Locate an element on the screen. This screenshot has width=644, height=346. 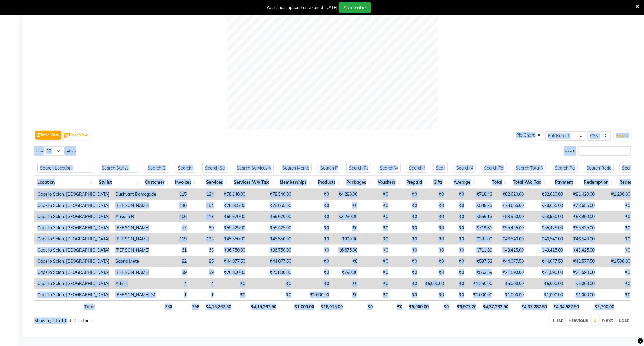
th: Vouchers: activate to sort column ascending is located at coordinates (388, 182).